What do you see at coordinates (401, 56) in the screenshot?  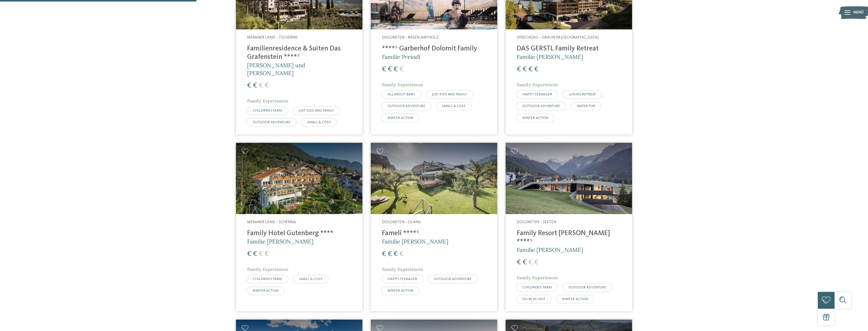 I see `span: Familie Preindl` at bounding box center [401, 56].